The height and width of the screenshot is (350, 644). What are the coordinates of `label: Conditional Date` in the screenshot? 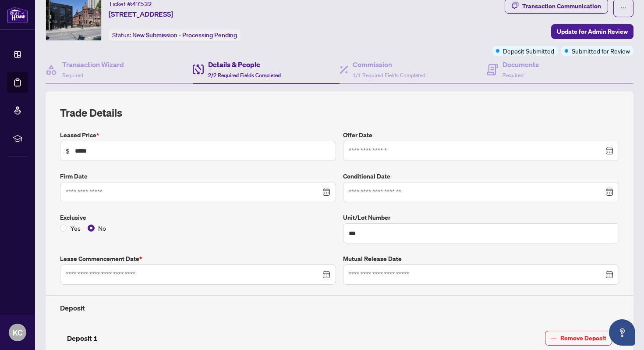 It's located at (481, 176).